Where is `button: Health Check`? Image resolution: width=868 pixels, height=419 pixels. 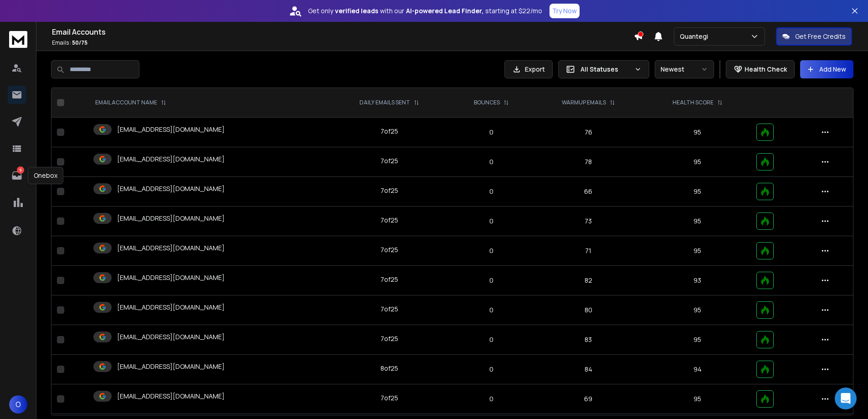
button: Health Check is located at coordinates (760, 69).